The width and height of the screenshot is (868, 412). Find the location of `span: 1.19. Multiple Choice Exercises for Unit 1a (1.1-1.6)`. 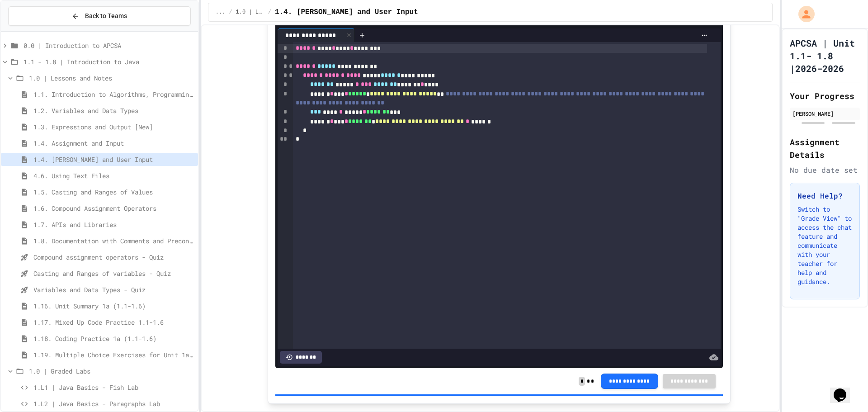

span: 1.19. Multiple Choice Exercises for Unit 1a (1.1-1.6) is located at coordinates (114, 355).